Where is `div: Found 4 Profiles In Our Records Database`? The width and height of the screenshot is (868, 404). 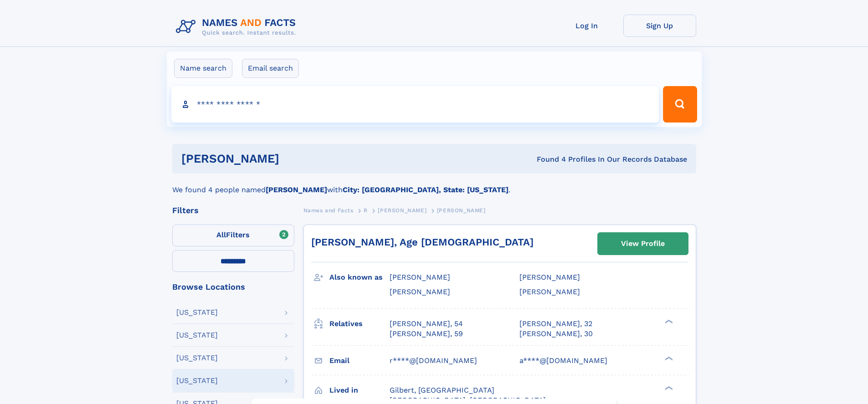 div: Found 4 Profiles In Our Records Database is located at coordinates (547, 160).